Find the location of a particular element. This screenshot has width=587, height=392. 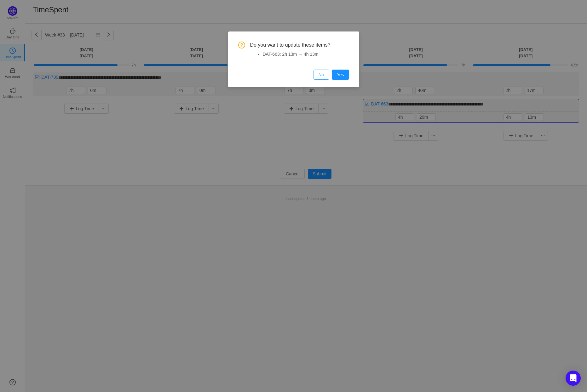

li: DAT-663: 2h 13m → 4h 13m is located at coordinates (306, 54).